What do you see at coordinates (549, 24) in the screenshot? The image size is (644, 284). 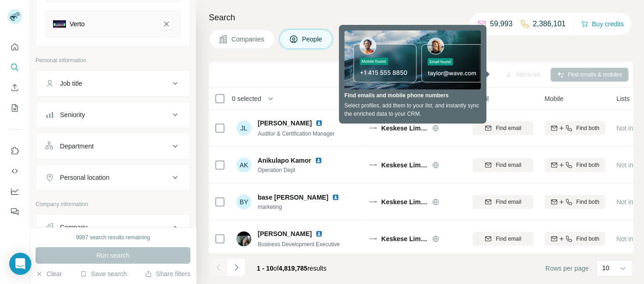 I see `p: 2,386,101` at bounding box center [549, 24].